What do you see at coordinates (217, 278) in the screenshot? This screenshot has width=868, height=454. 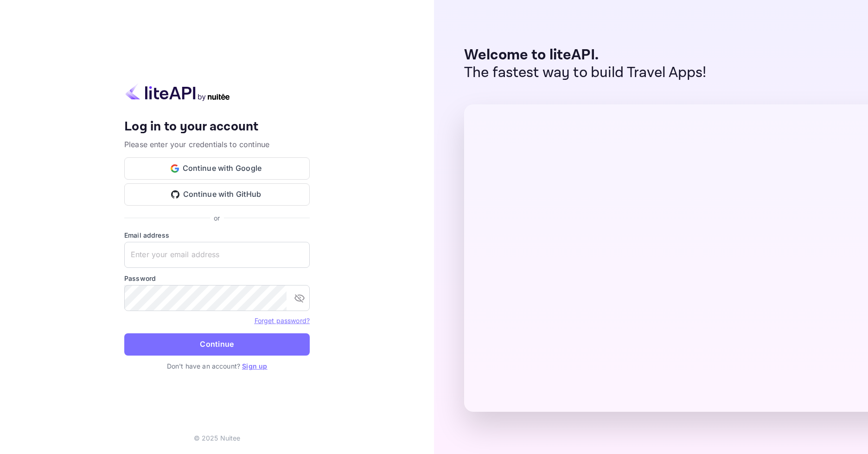 I see `label: Password` at bounding box center [217, 278].